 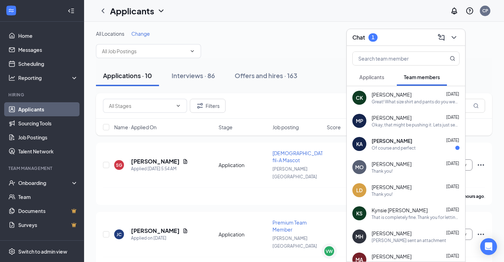 What do you see at coordinates (193, 75) in the screenshot?
I see `div: Interviews · 86` at bounding box center [193, 75].